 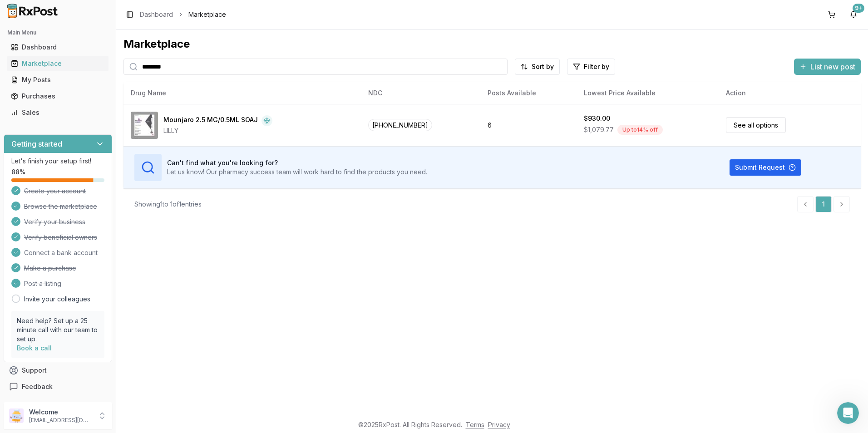 What do you see at coordinates (528, 125) in the screenshot?
I see `td: 6` at bounding box center [528, 125].